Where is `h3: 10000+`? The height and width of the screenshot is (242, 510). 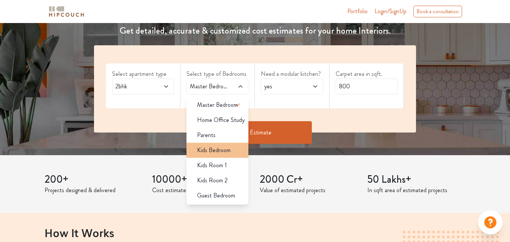
h3: 10000+ is located at coordinates (201, 180).